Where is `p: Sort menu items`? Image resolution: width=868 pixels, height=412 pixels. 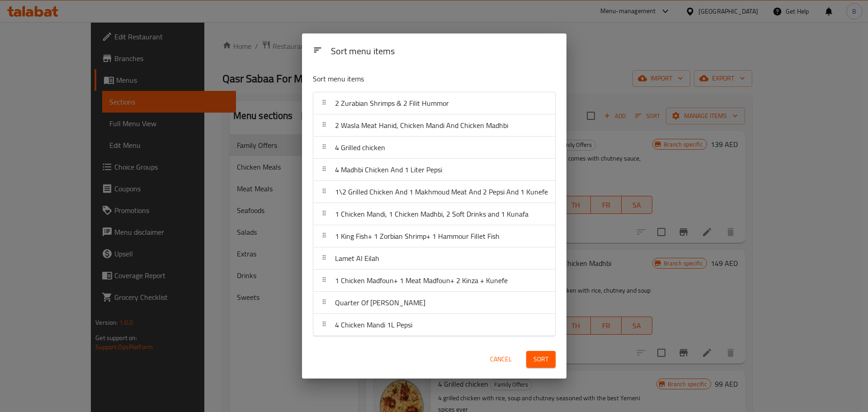
p: Sort menu items is located at coordinates (397, 79).